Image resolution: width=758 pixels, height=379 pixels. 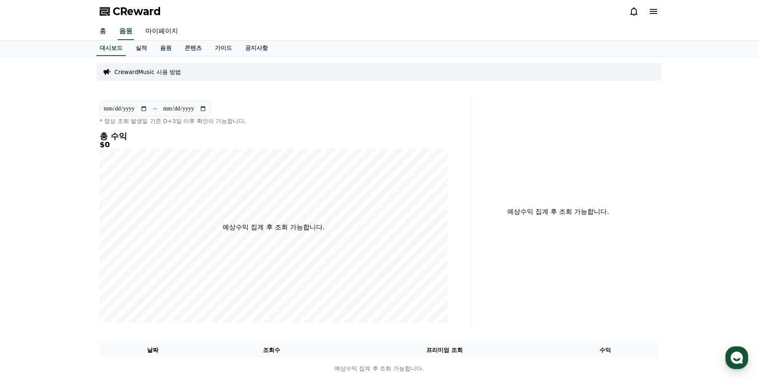 I want to click on a: 대시보드, so click(x=111, y=48).